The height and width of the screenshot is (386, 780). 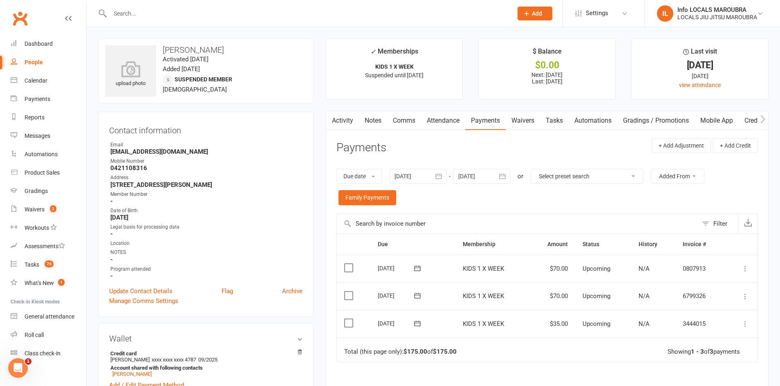 What do you see at coordinates (174, 360) in the screenshot?
I see `span: xxxx xxxx xxxx 4787` at bounding box center [174, 360].